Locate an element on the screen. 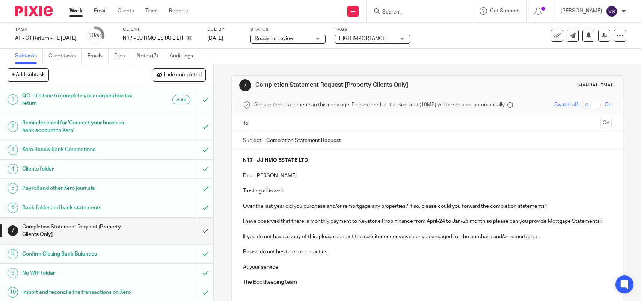  button: + Add subtask is located at coordinates (28, 75).